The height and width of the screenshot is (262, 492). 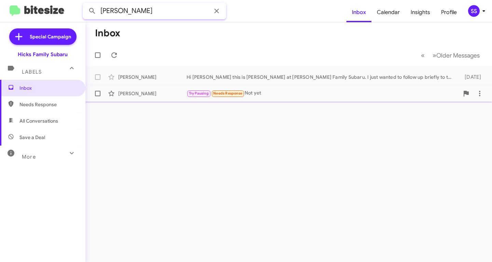 What do you see at coordinates (43, 54) in the screenshot?
I see `div: Hicks Family Subaru` at bounding box center [43, 54].